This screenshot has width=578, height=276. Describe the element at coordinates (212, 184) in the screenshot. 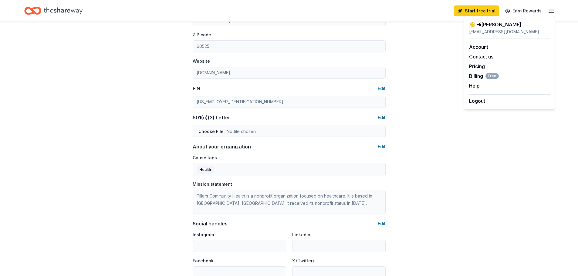

I see `label: Mission statement` at that location.